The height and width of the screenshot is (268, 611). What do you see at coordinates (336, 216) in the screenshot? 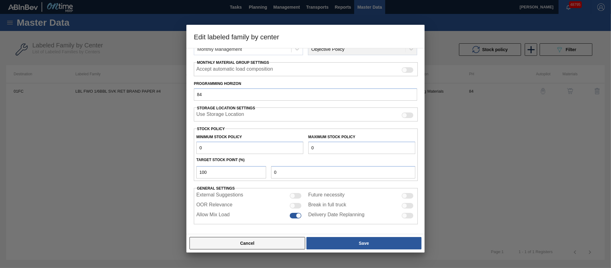
I see `label: Delivery Date Replanning` at bounding box center [336, 216].